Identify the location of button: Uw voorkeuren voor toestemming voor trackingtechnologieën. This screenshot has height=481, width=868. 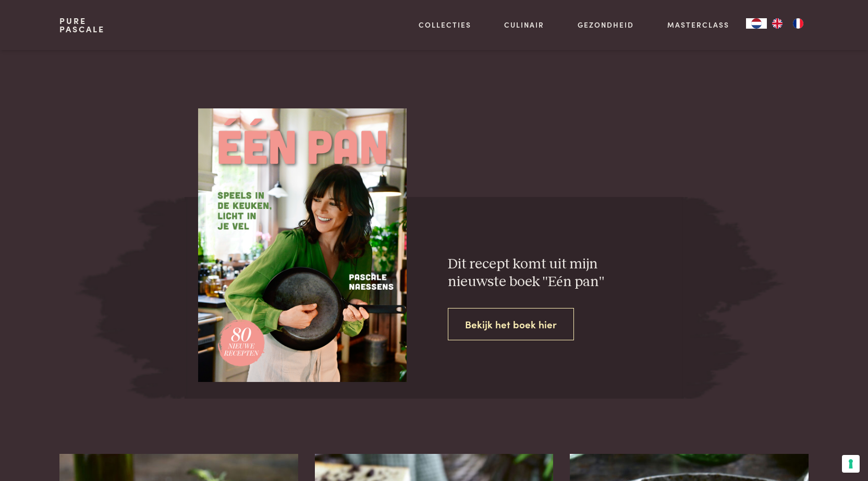
(850, 464).